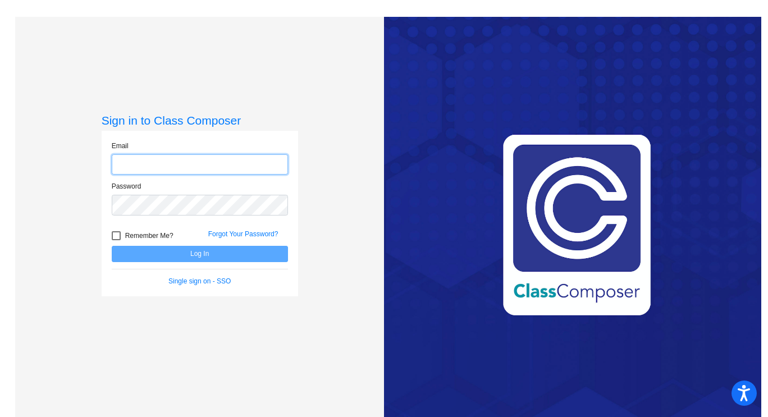 This screenshot has width=768, height=417. What do you see at coordinates (120, 146) in the screenshot?
I see `label: Email` at bounding box center [120, 146].